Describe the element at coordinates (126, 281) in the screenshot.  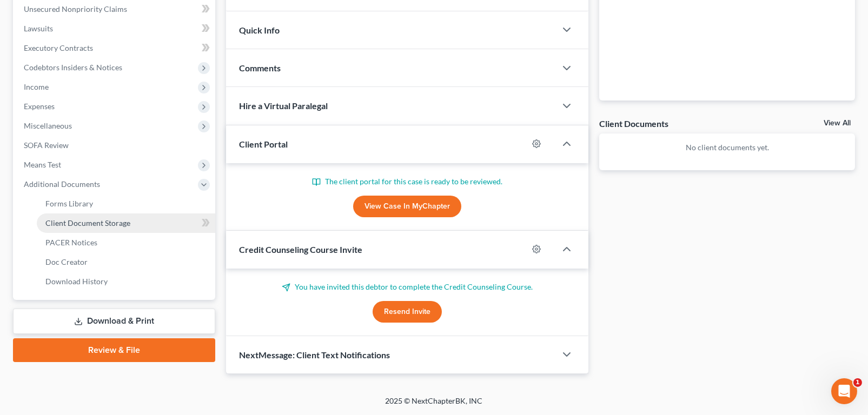
I see `a: Download History` at that location.